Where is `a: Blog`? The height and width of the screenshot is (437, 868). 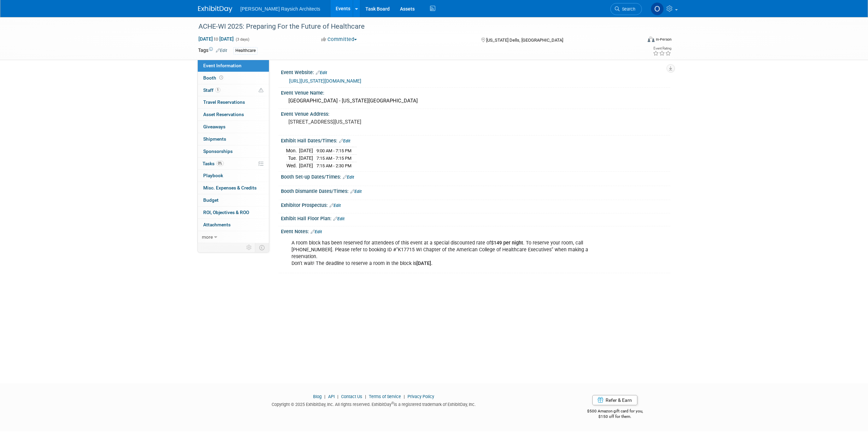 a: Blog is located at coordinates (317, 397).